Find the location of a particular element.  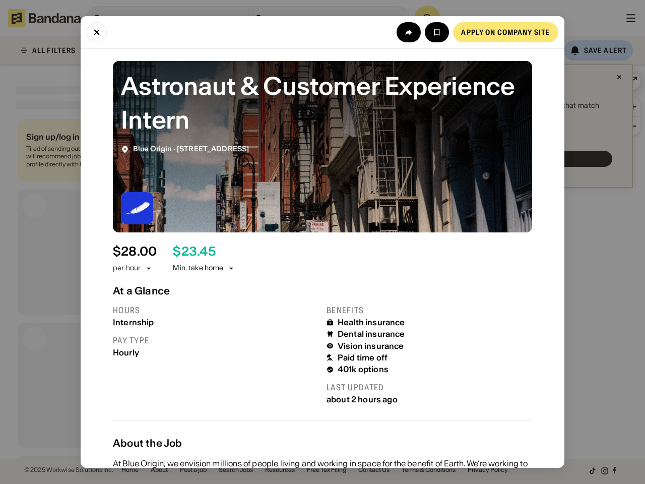

span: Blue Origin is located at coordinates (152, 149).